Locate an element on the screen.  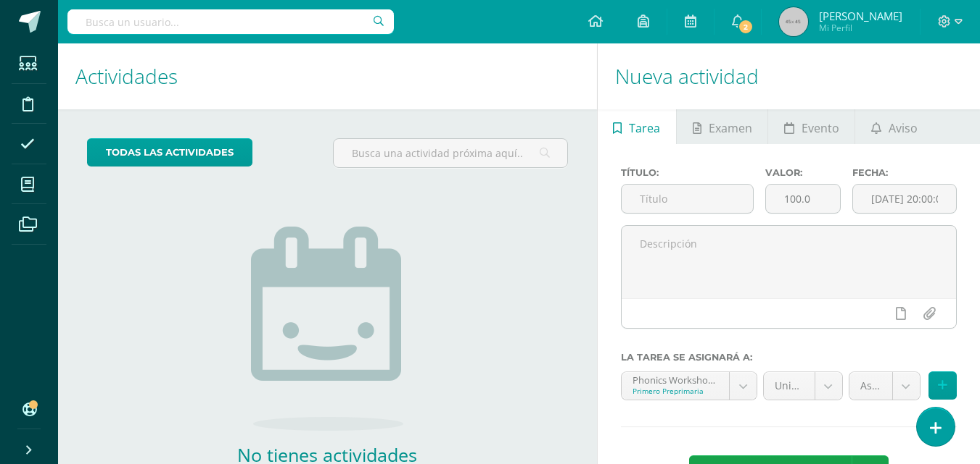
span: Mi Perfil is located at coordinates (860, 28).